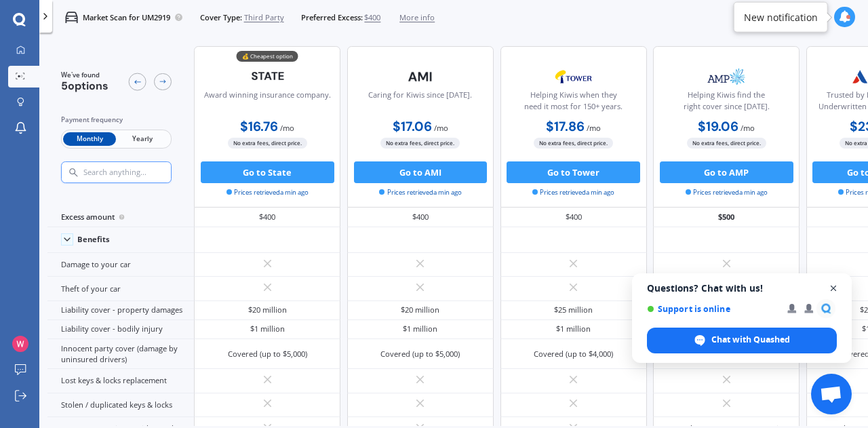 The image size is (868, 428). What do you see at coordinates (267, 103) in the screenshot?
I see `div: Award winning insurance company.` at bounding box center [267, 103].